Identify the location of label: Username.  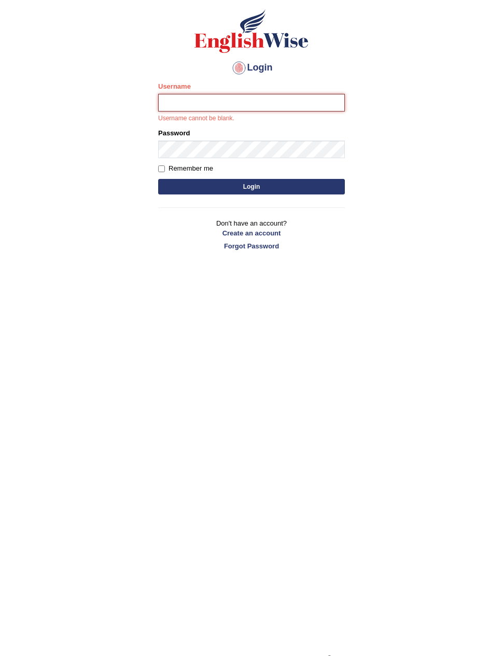
(174, 86).